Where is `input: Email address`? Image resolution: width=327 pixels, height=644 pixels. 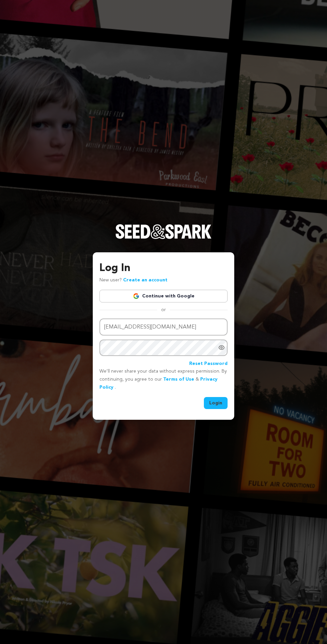
input: Email address is located at coordinates (164, 327).